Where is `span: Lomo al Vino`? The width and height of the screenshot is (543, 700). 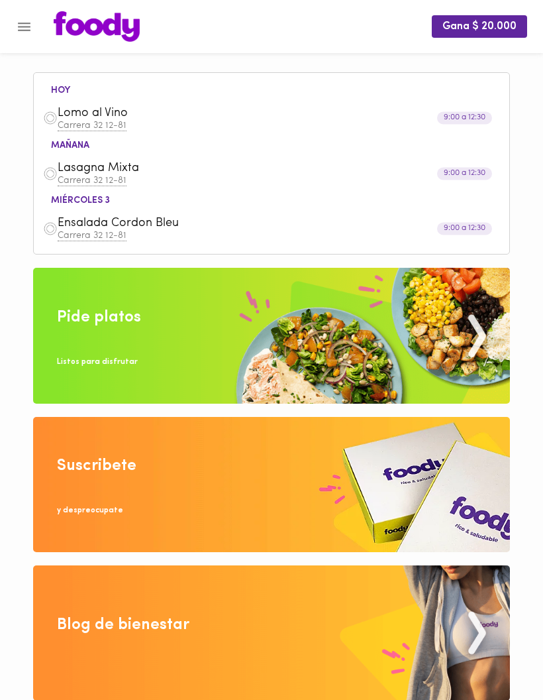 span: Lomo al Vino is located at coordinates (256, 113).